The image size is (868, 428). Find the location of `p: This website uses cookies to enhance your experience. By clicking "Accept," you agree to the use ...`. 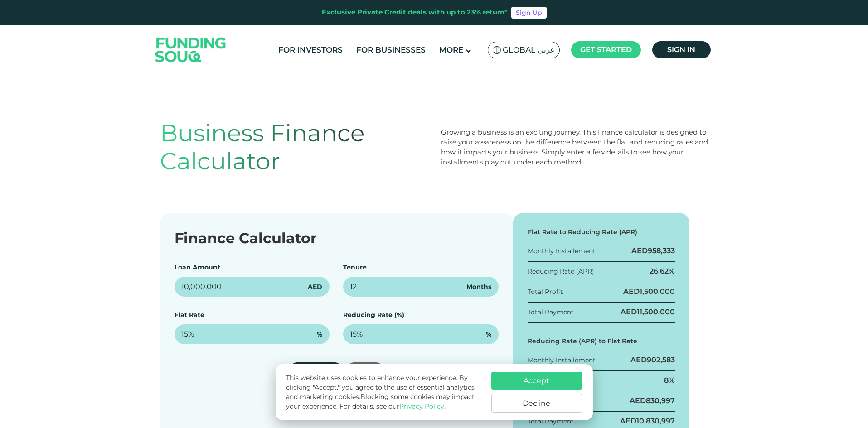

p: This website uses cookies to enhance your experience. By clicking "Accept," you agree to the use ... is located at coordinates (384, 393).